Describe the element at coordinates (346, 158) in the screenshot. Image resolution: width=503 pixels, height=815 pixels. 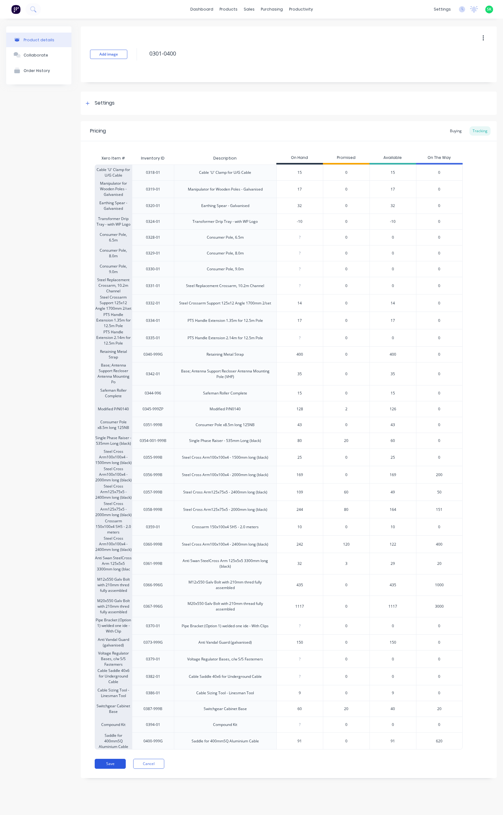
I see `div: Promised` at that location.